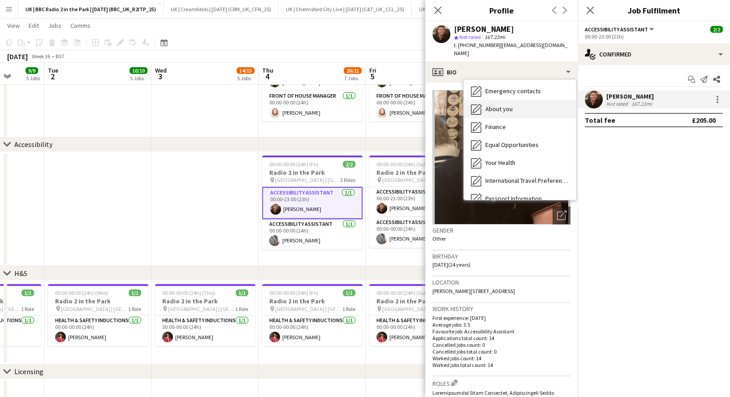 Image resolution: width=730 pixels, height=397 pixels. Describe the element at coordinates (501, 365) in the screenshot. I see `p: Worked jobs total count: 14` at that location.